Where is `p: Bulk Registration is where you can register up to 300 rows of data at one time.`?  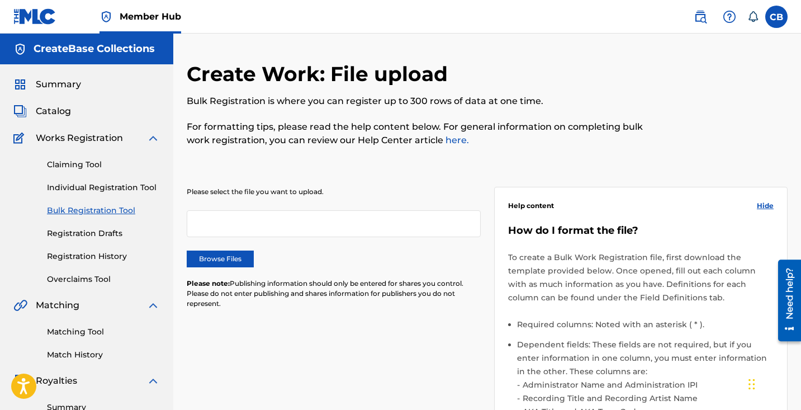 p: Bulk Registration is where you can register up to 300 rows of data at one time. is located at coordinates (418, 101).